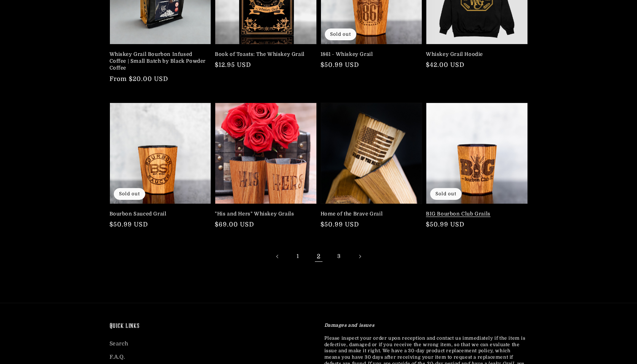  I want to click on a: BIG Bourbon Club Grails, so click(474, 214).